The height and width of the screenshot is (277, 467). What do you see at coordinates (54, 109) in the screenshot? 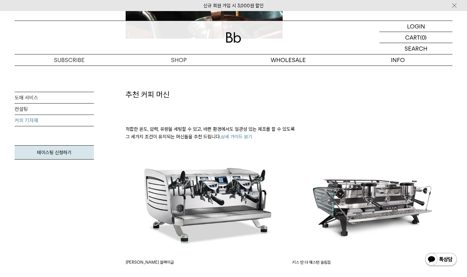
I see `a: 컨설팅` at bounding box center [54, 109].